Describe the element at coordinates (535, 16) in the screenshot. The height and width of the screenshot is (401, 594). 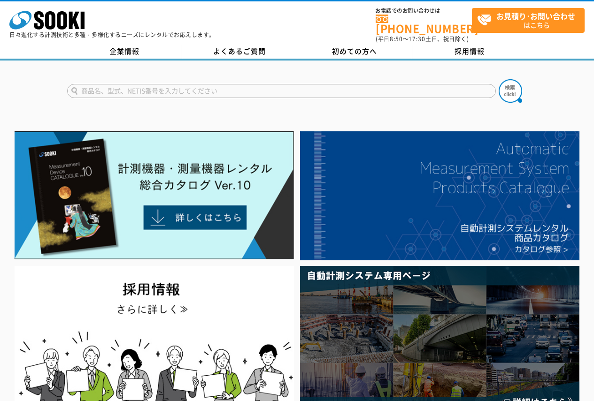
I see `strong: お見積り･お問い合わせ` at that location.